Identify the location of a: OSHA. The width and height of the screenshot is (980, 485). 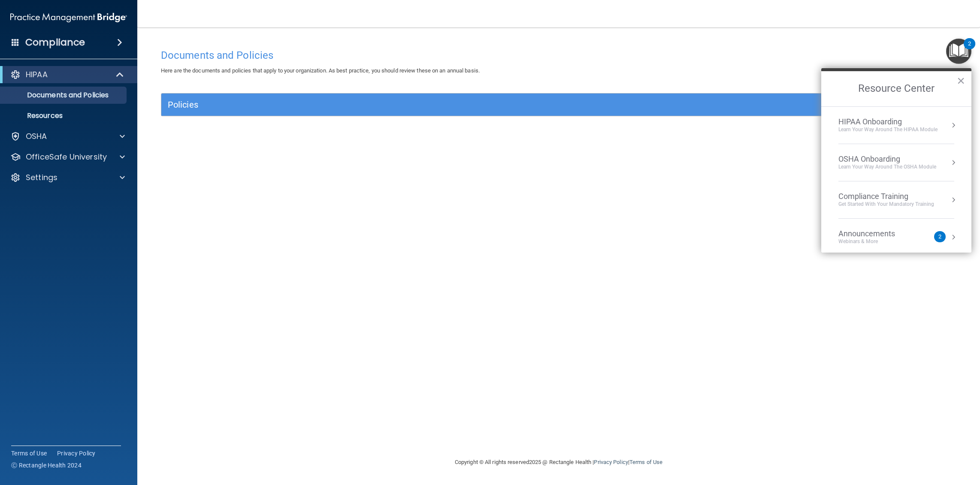
(67, 136).